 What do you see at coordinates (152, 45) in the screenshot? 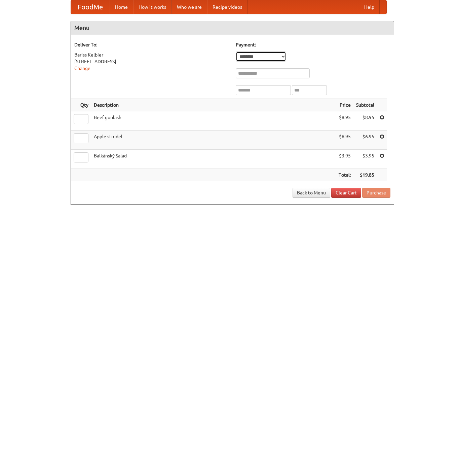
I see `h5: Deliver To:` at bounding box center [152, 45].